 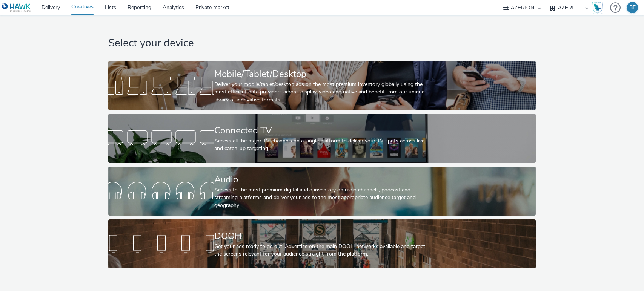 I want to click on div: DOOH, so click(x=320, y=236).